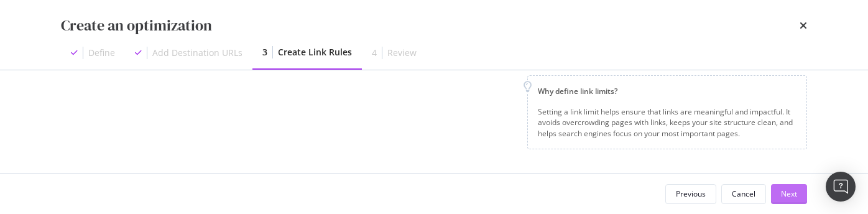 This screenshot has height=214, width=868. Describe the element at coordinates (744, 193) in the screenshot. I see `div: Cancel` at that location.